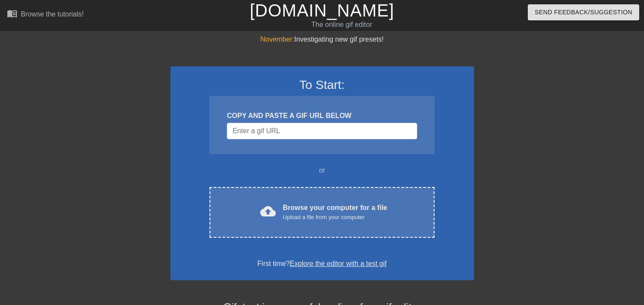 The height and width of the screenshot is (305, 644). I want to click on span: menu_book, so click(12, 13).